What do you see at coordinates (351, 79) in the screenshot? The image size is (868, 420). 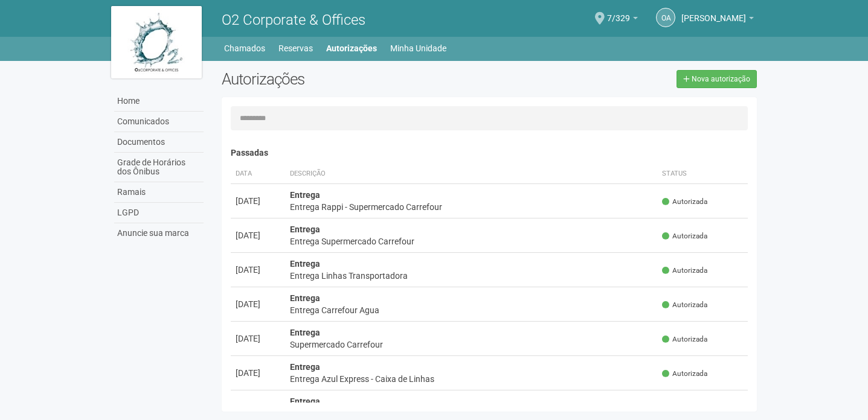 I see `h2: Autorizações` at bounding box center [351, 79].